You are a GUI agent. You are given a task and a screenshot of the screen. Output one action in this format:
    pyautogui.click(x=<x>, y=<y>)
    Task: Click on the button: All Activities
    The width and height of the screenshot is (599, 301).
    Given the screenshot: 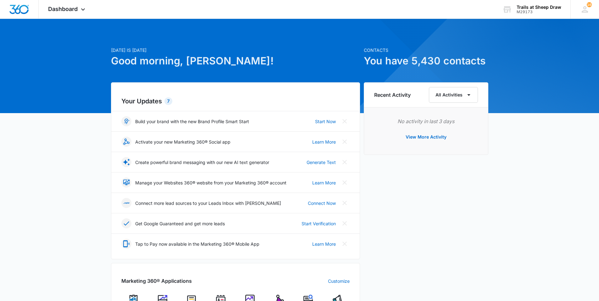 What is the action you would take?
    pyautogui.click(x=453, y=95)
    